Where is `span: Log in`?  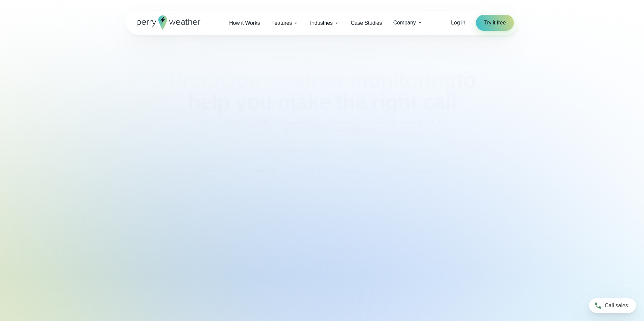
span: Log in is located at coordinates (458, 23).